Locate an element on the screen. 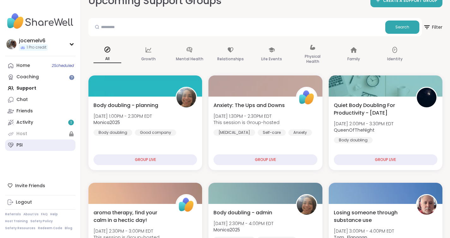 The image size is (450, 238). span: 2 Scheduled is located at coordinates (63, 66).